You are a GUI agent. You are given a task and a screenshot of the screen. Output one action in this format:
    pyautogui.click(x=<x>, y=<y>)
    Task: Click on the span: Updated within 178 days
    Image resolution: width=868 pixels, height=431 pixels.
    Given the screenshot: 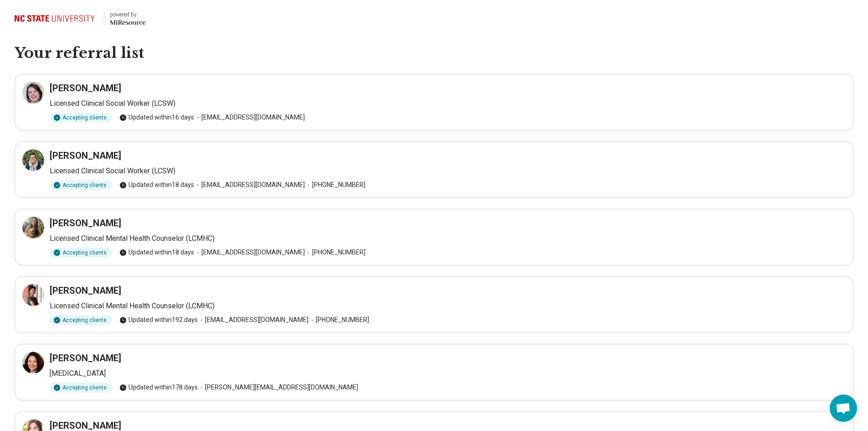 What is the action you would take?
    pyautogui.click(x=158, y=387)
    